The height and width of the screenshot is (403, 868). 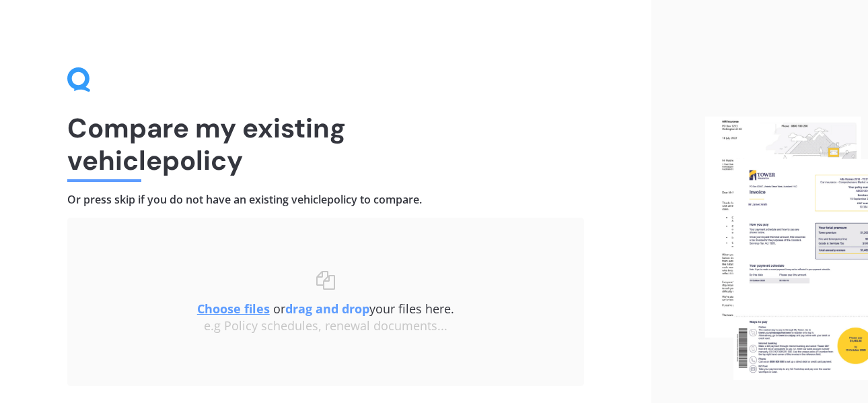 What do you see at coordinates (326, 308) in the screenshot?
I see `span: or your files here.` at bounding box center [326, 308].